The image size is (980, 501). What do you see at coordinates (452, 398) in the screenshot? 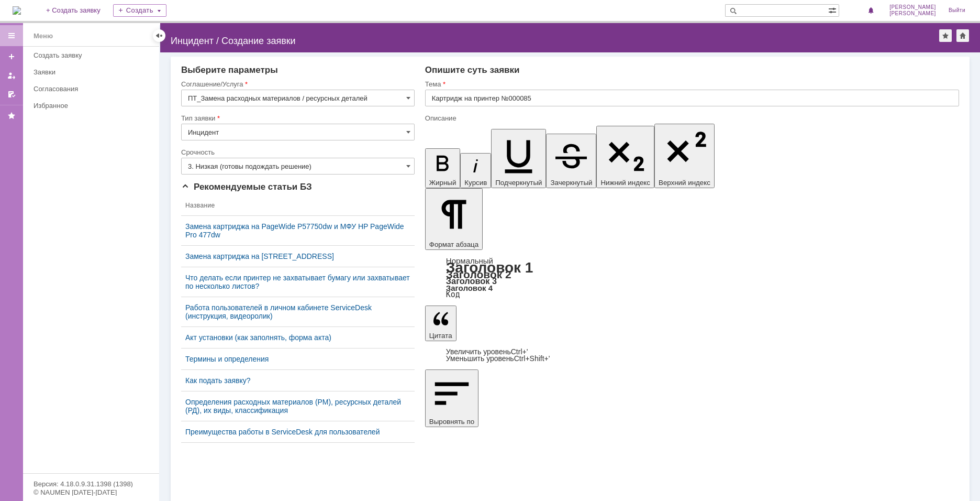
I see `button: Выровнять по` at bounding box center [452, 398].